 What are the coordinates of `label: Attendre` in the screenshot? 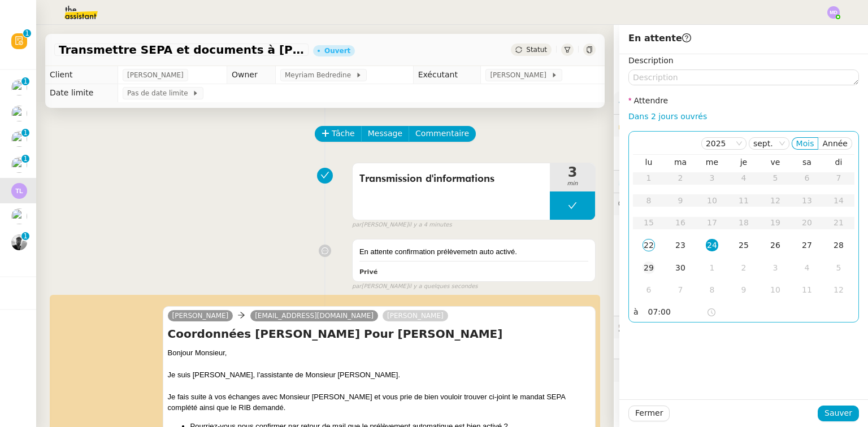 It's located at (648, 100).